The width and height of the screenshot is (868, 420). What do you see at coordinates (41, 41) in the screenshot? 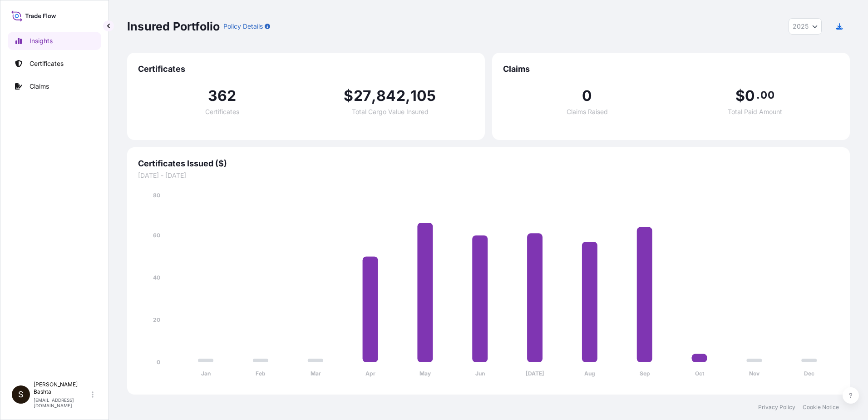
I see `p: Insights` at bounding box center [41, 41].